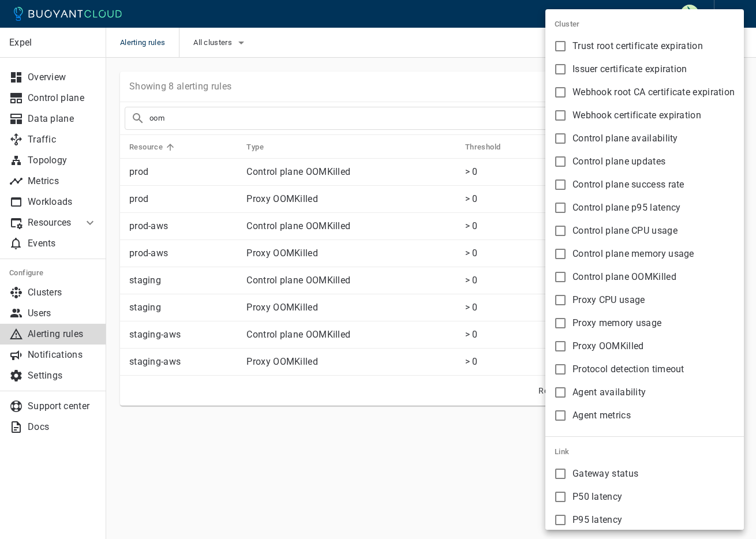 This screenshot has width=756, height=539. I want to click on span: Proxy OOMKilled, so click(608, 347).